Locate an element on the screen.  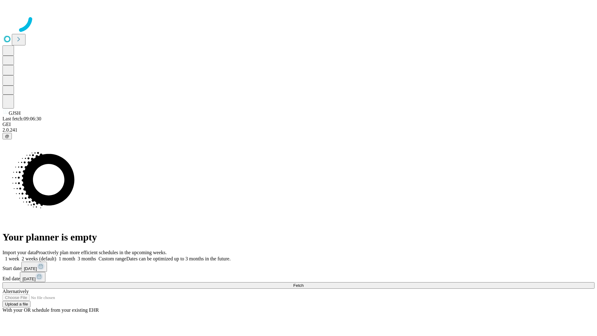
span: With your OR schedule from your existing EHR is located at coordinates (51, 310).